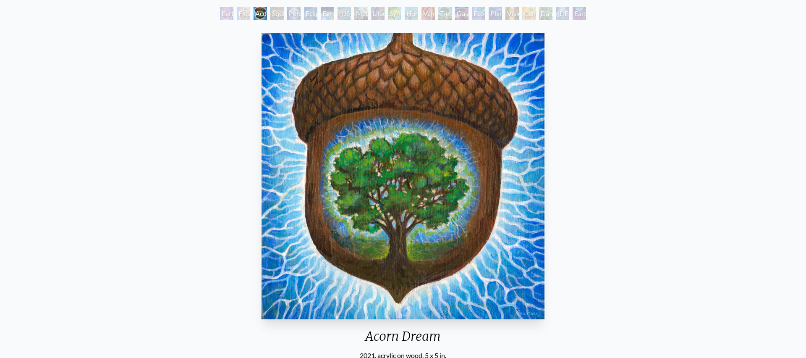  Describe the element at coordinates (411, 13) in the screenshot. I see `div: Humming Bird` at that location.